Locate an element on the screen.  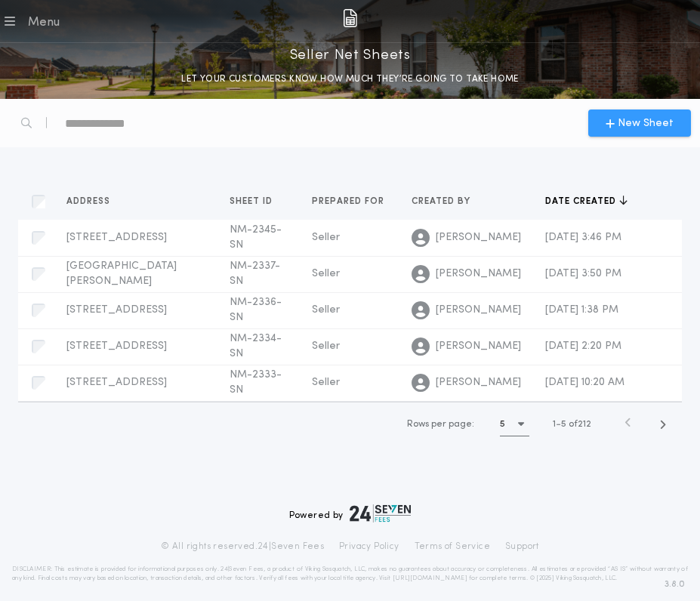
span: Address is located at coordinates (89, 202).